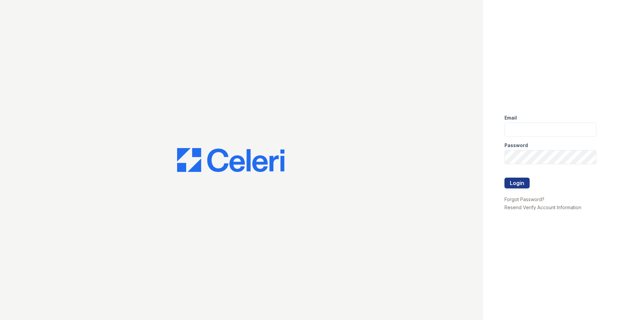 The width and height of the screenshot is (644, 320). I want to click on label: Password, so click(516, 145).